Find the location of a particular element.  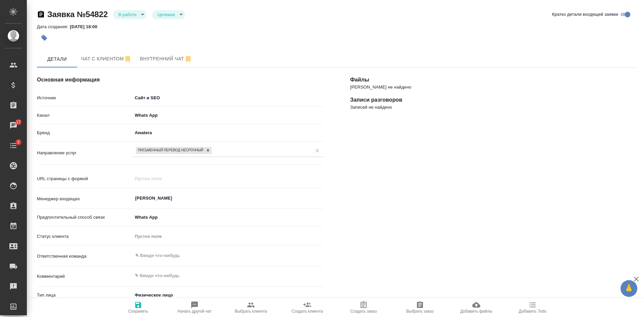

button: Добавить тэг is located at coordinates (44, 38).